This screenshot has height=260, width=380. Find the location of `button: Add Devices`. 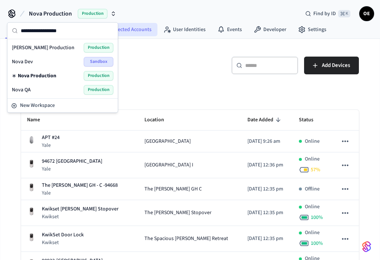

button: Add Devices is located at coordinates (332, 66).